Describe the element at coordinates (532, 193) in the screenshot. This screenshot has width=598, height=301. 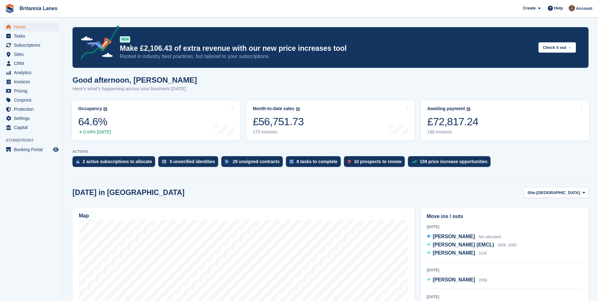
I see `span: Site:` at that location.